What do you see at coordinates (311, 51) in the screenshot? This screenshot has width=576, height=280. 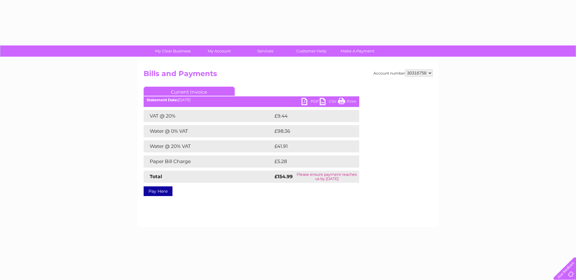 I see `a: Customer Help` at bounding box center [311, 51].